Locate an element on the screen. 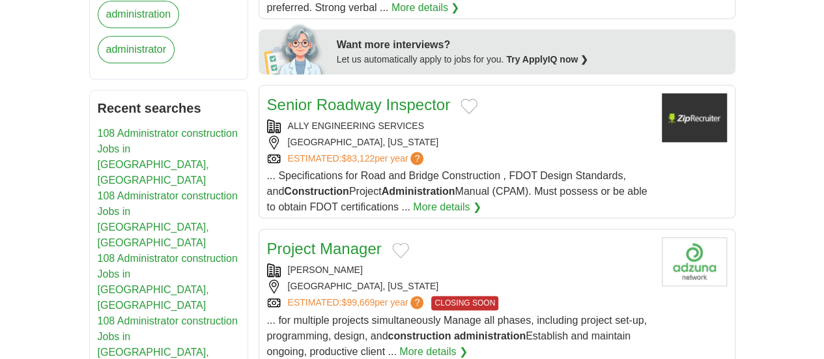 The width and height of the screenshot is (824, 359). span: CLOSING SOON is located at coordinates (465, 303).